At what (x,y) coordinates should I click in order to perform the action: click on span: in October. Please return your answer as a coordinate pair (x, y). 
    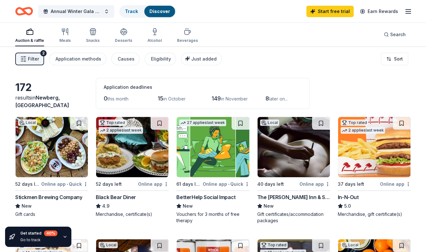
    Looking at the image, I should click on (174, 99).